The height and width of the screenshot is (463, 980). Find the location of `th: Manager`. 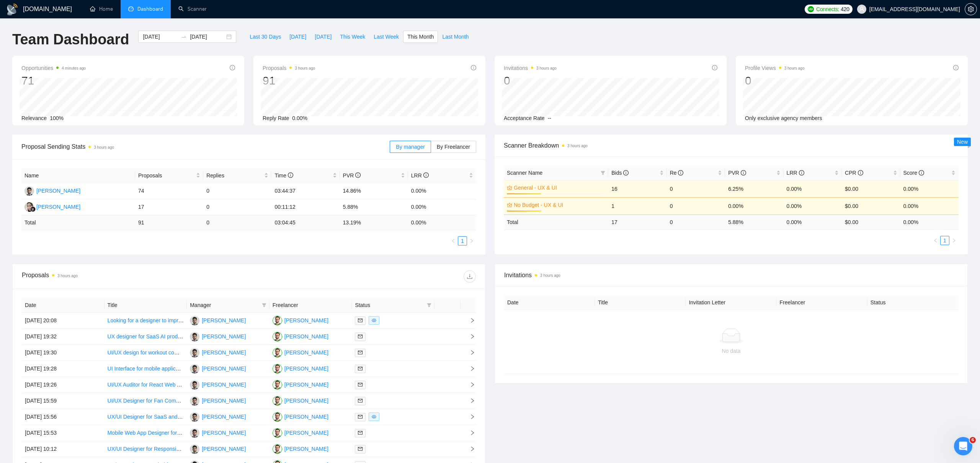

th: Manager is located at coordinates (228, 305).